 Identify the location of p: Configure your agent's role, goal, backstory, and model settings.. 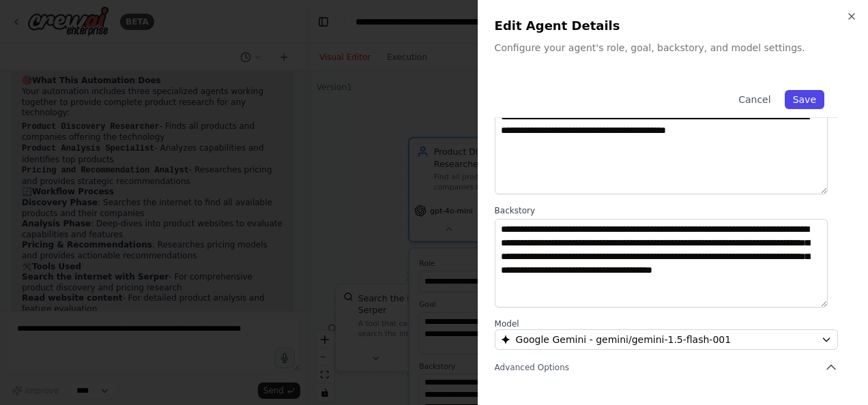
(673, 48).